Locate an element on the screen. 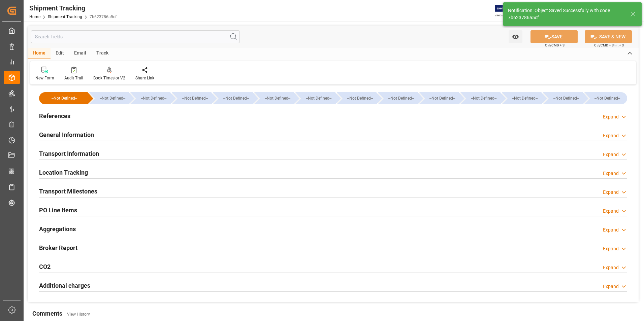 The width and height of the screenshot is (644, 321). h2: Additional charges is located at coordinates (65, 285).